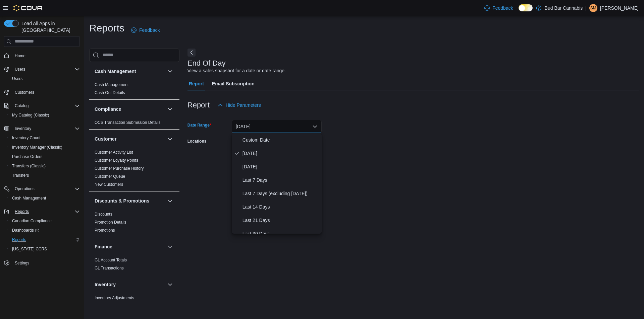 The image size is (644, 319). Describe the element at coordinates (21, 106) in the screenshot. I see `button: Catalog` at that location.